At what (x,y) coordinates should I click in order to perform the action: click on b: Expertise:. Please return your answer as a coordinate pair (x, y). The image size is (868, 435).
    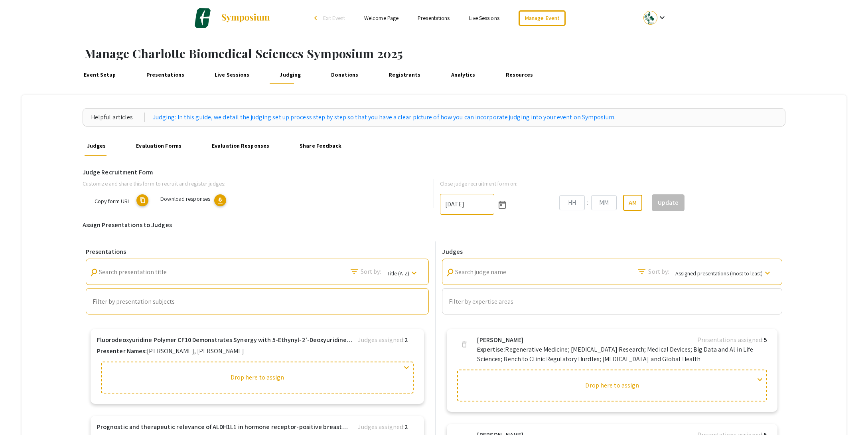
    Looking at the image, I should click on (491, 349).